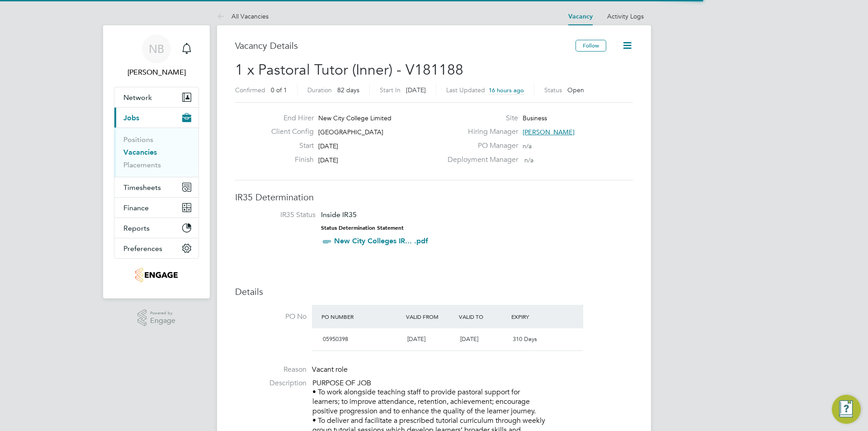 Image resolution: width=868 pixels, height=431 pixels. Describe the element at coordinates (156, 97) in the screenshot. I see `button: Network` at that location.